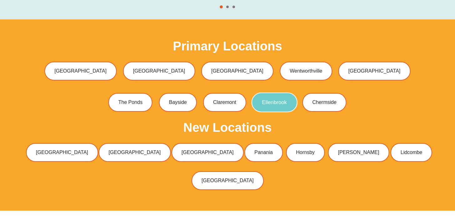 This screenshot has height=221, width=455. Describe the element at coordinates (227, 46) in the screenshot. I see `h2: Primary Locations` at that location.